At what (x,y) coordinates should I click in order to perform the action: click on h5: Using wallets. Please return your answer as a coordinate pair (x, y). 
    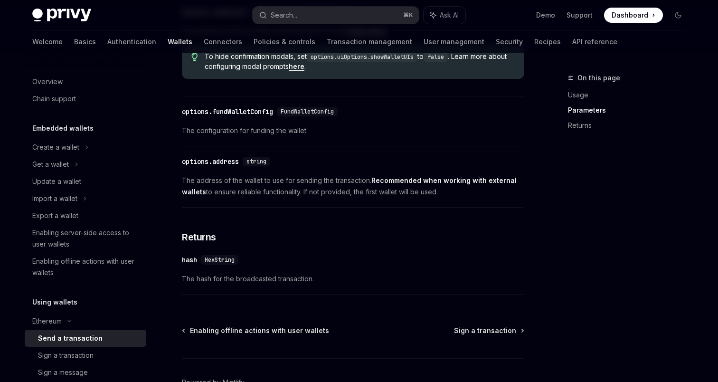
    Looking at the image, I should click on (55, 302).